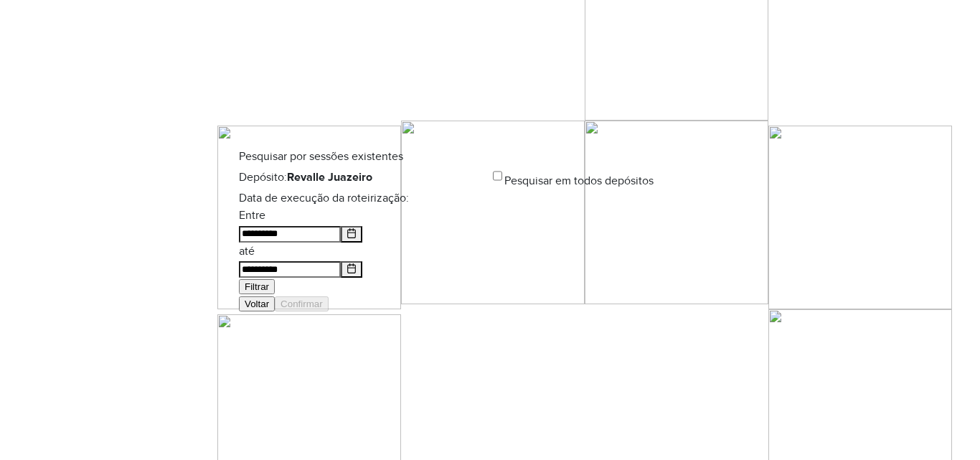  I want to click on button: Voltar, so click(257, 304).